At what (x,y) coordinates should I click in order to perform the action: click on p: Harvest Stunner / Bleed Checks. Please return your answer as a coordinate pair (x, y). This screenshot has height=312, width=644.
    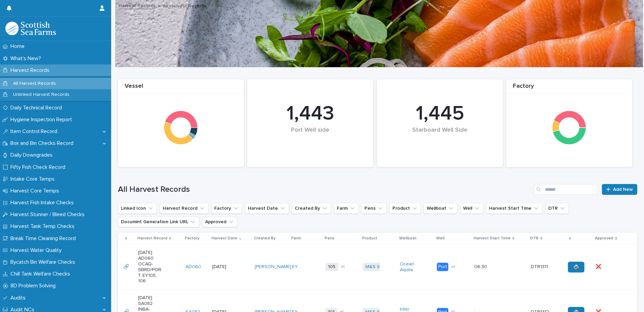
    Looking at the image, I should click on (49, 214).